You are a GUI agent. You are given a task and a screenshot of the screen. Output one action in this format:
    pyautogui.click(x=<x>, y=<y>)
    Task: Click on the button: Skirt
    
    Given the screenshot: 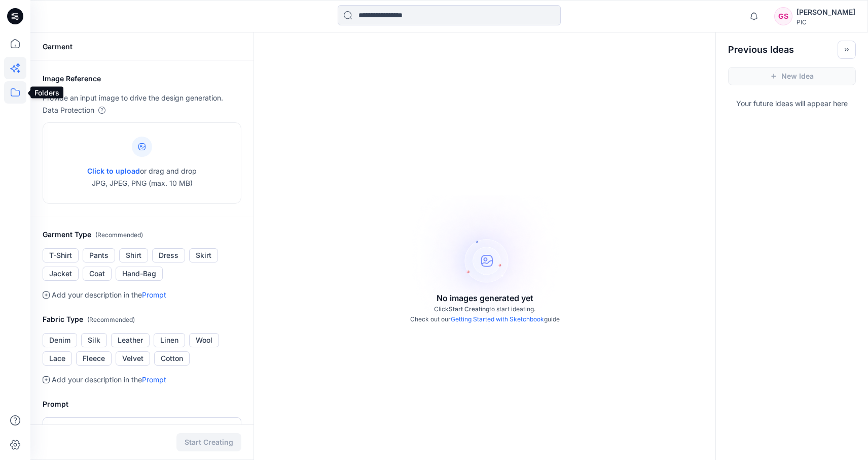 What is the action you would take?
    pyautogui.click(x=204, y=256)
    